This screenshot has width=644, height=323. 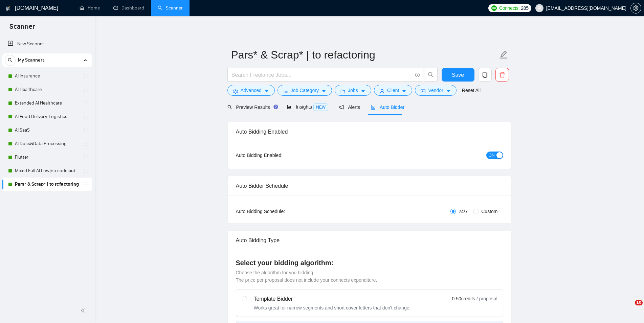 I want to click on span: edit, so click(x=504, y=55).